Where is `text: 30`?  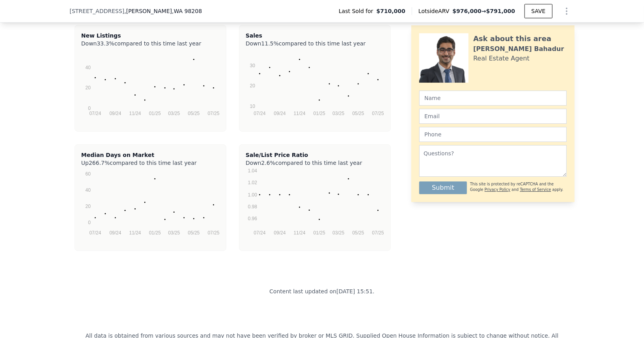 text: 30 is located at coordinates (252, 65).